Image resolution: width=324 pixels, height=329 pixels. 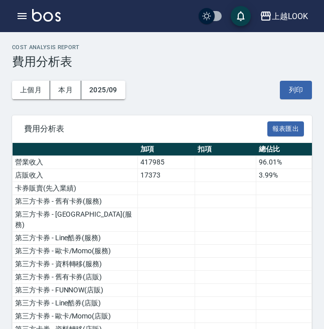 I want to click on td: 第三方卡券 - 歐卡/Momo(店販), so click(x=75, y=317).